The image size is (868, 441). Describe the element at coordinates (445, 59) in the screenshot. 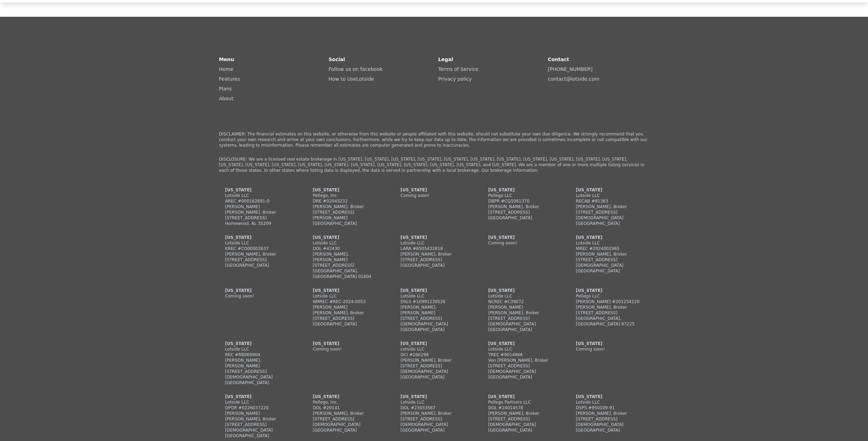

I see `strong: Legal` at that location.